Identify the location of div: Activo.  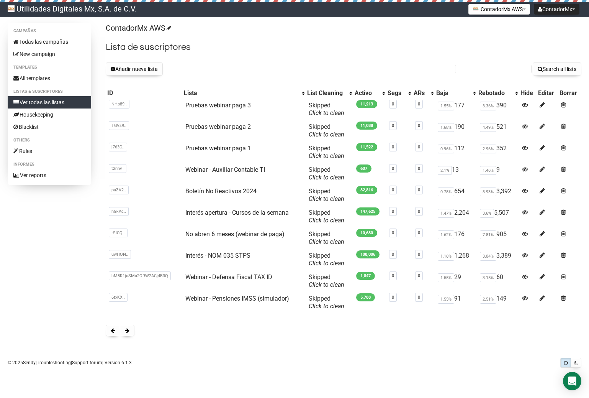
(367, 93).